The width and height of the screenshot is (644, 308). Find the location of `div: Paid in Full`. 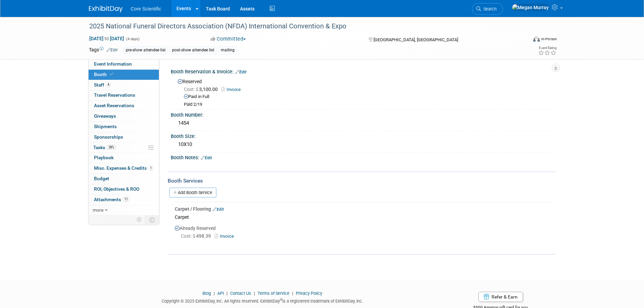

div: Paid in Full is located at coordinates (367, 96).